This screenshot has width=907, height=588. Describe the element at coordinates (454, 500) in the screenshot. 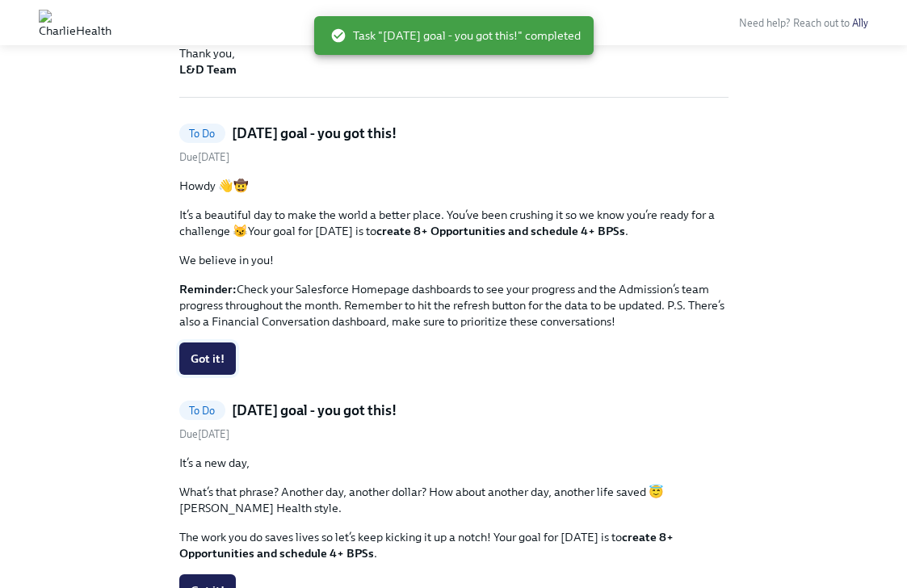

I see `p: What’s that phrase? Another day, another dollar? How about another day, another life saved 😇 [PER...` at that location.